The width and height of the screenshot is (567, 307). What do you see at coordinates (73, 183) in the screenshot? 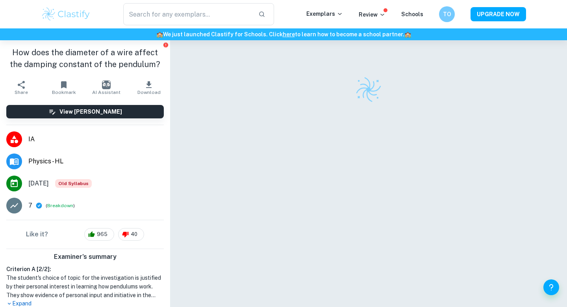
I see `div: Starting from the May 2025 session, the Physics IA requirements have changed. It's OK to refer to...` at bounding box center [73, 183].